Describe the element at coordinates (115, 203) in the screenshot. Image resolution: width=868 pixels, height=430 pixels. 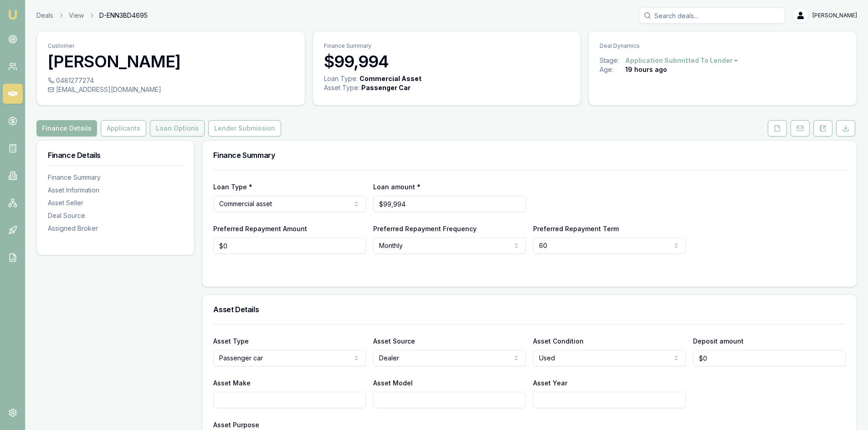
I see `div: Asset Seller` at that location.